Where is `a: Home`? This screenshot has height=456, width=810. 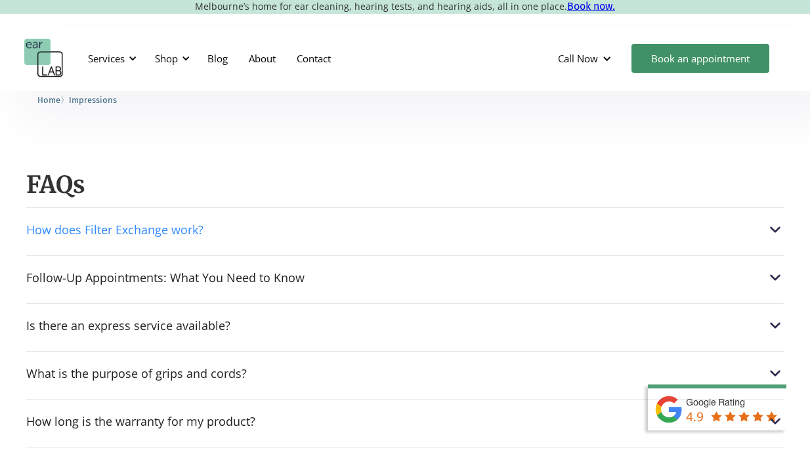 a: Home is located at coordinates (49, 99).